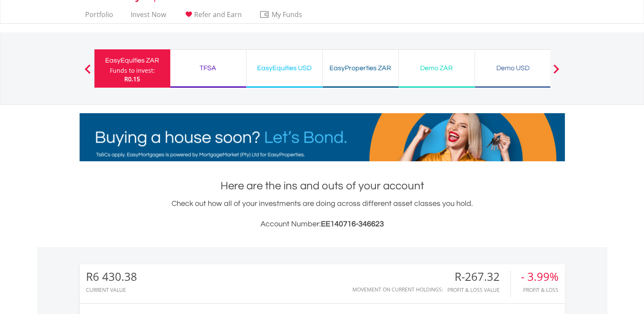 Image resolution: width=644 pixels, height=314 pixels. Describe the element at coordinates (322, 186) in the screenshot. I see `h1: Here are the ins and outs of your account` at that location.